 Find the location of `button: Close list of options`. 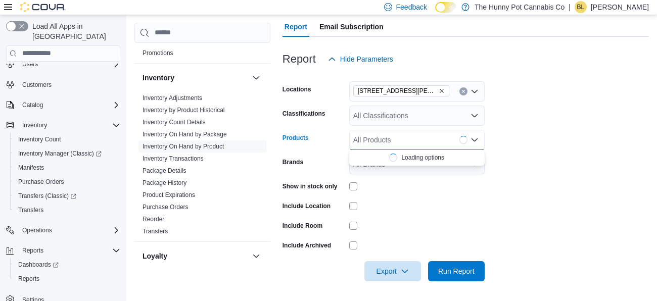

button: Close list of options is located at coordinates (474, 140).